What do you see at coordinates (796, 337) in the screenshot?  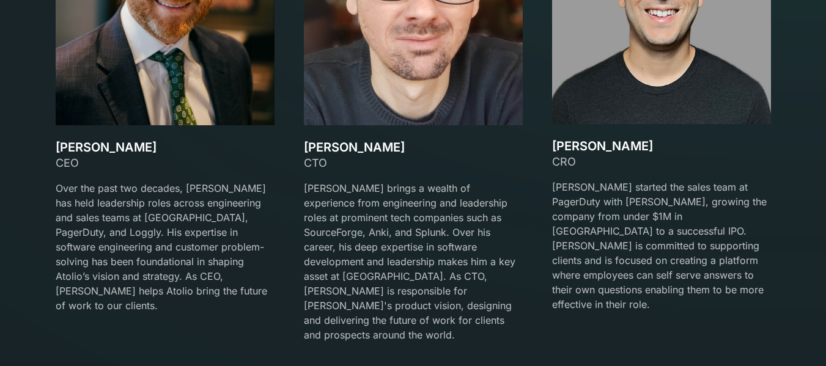 I see `div: Chat Widget` at bounding box center [796, 337].